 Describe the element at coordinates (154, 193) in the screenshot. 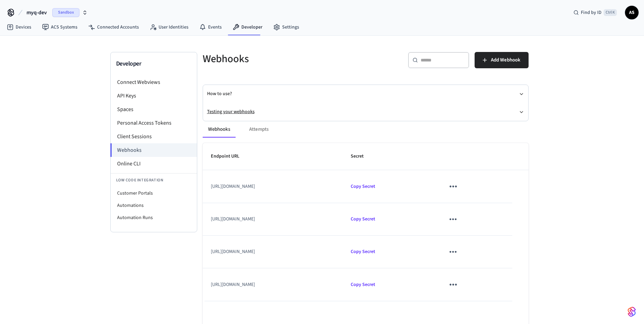

I see `li: Customer Portals` at that location.